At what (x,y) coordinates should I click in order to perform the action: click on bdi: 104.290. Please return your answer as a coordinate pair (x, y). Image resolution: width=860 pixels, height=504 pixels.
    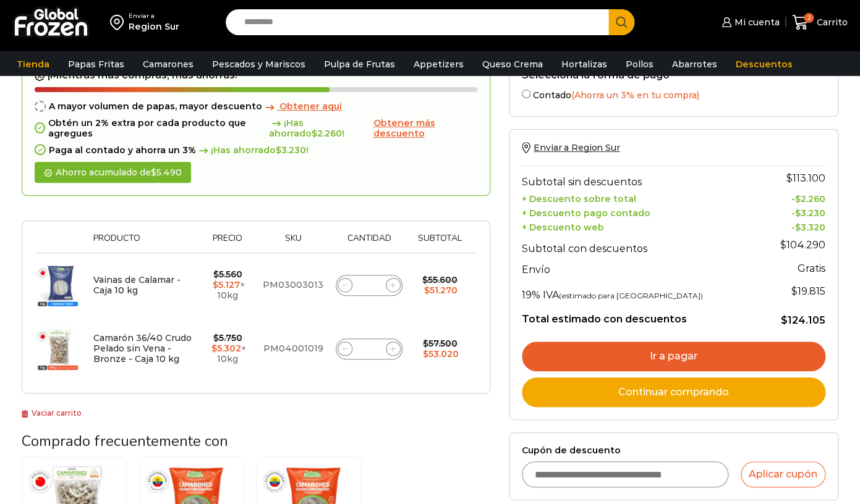
    Looking at the image, I should click on (803, 245).